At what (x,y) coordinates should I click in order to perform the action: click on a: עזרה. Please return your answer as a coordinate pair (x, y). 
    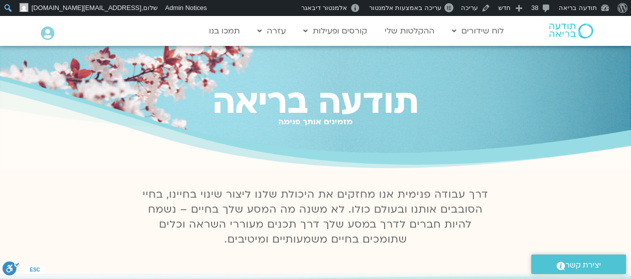
    Looking at the image, I should click on (271, 31).